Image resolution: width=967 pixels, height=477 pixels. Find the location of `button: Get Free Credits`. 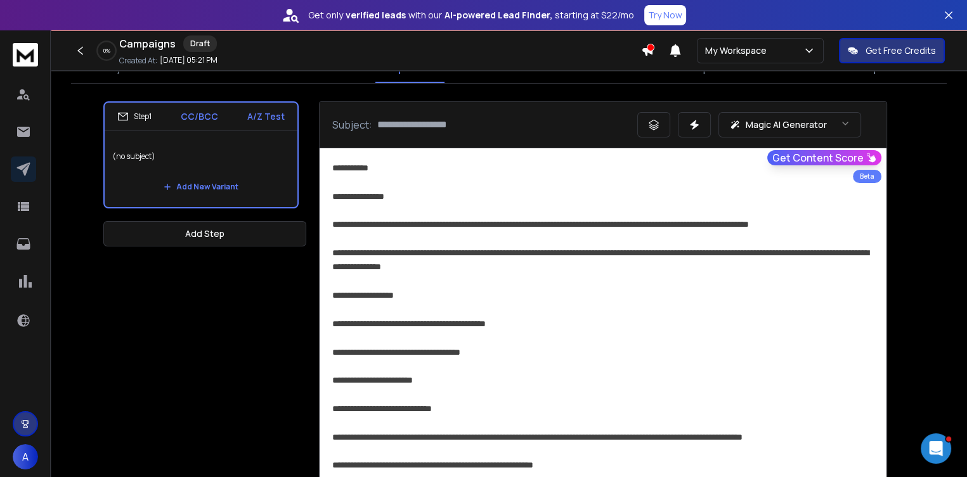

button: Get Free Credits is located at coordinates (891, 51).